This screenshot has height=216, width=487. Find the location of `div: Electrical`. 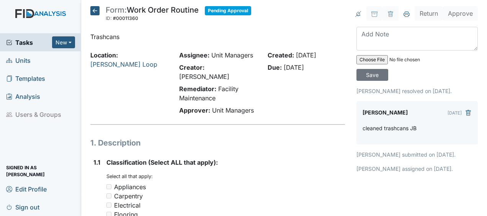

div: Electrical is located at coordinates (127, 205).